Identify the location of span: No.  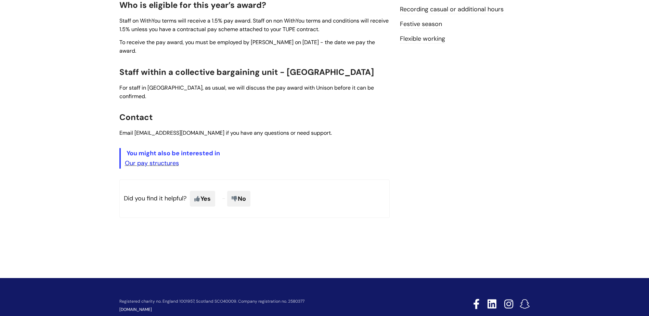
(239, 199).